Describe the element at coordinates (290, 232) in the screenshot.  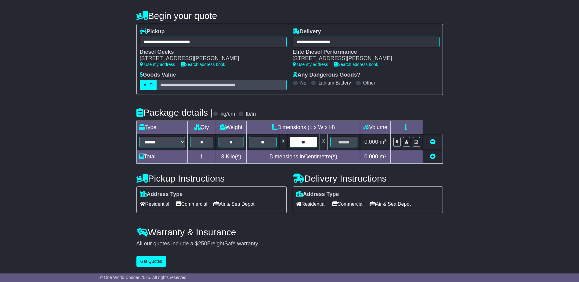
I see `h4: Warranty & Insurance` at that location.